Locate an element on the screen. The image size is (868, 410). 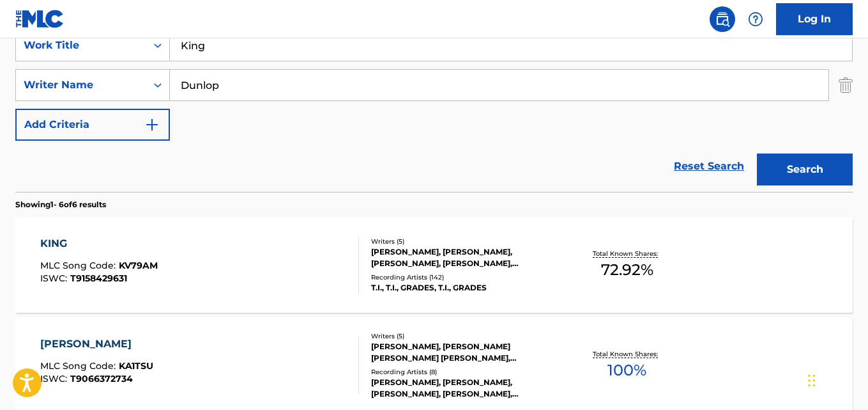
div: T.I., T.I., GRADES, T.I., GRADES is located at coordinates (464, 288).